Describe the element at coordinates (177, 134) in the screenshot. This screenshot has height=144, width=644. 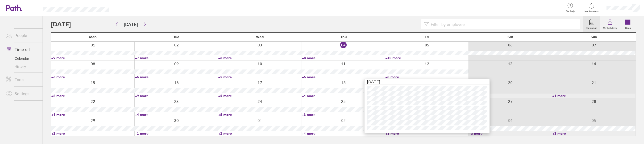
I see `a: +1 more` at that location.